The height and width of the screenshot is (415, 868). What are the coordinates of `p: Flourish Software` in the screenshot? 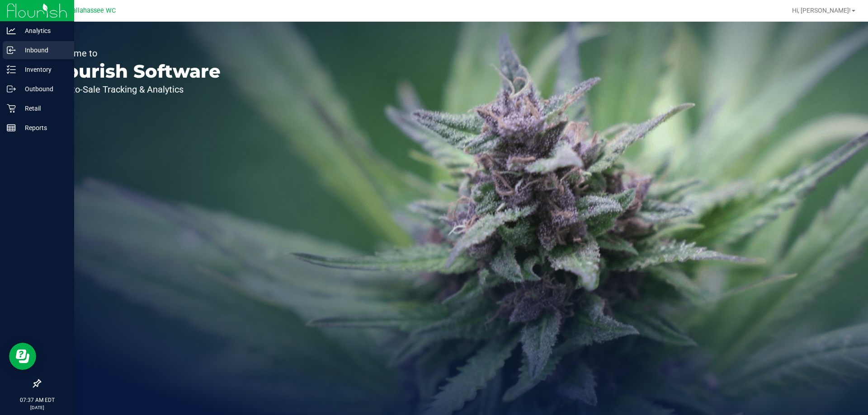 It's located at (134, 72).